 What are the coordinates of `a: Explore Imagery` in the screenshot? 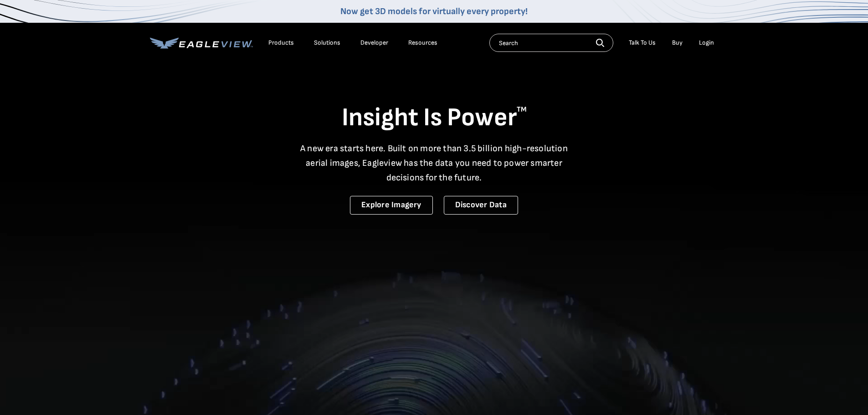 It's located at (391, 205).